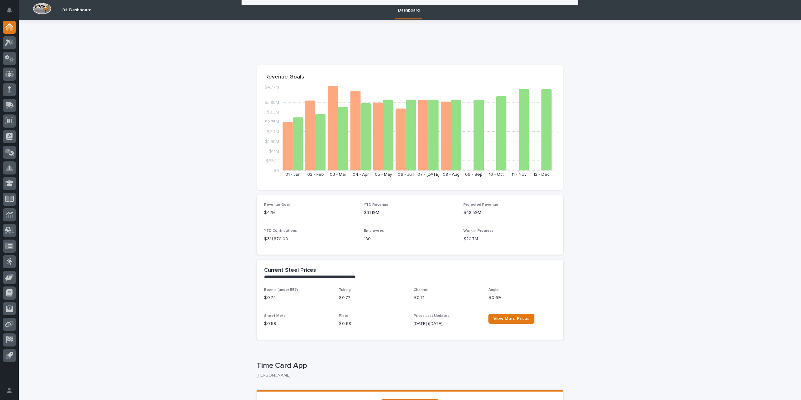 The image size is (801, 400). What do you see at coordinates (272, 122) in the screenshot?
I see `tspan: $2.75M` at bounding box center [272, 122].